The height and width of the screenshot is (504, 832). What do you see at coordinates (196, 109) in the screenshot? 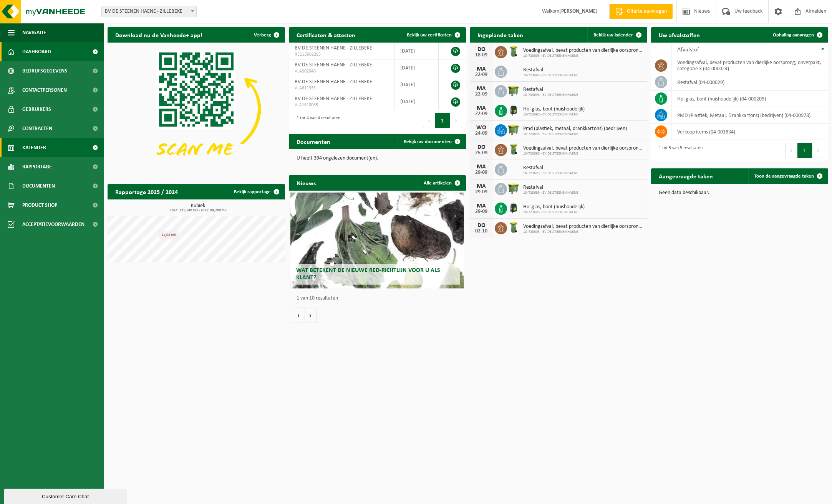
I see `img: Download de VHEPlus App` at bounding box center [196, 109].